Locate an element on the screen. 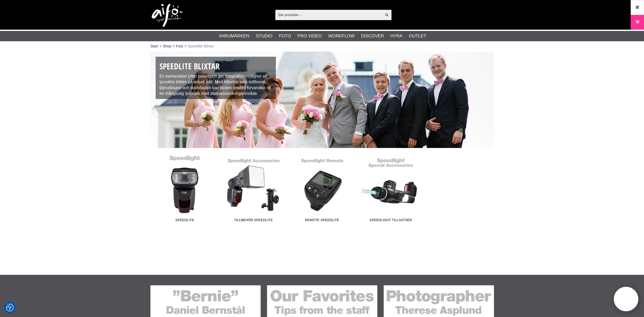 Image resolution: width=644 pixels, height=317 pixels. a: Shop is located at coordinates (167, 47).